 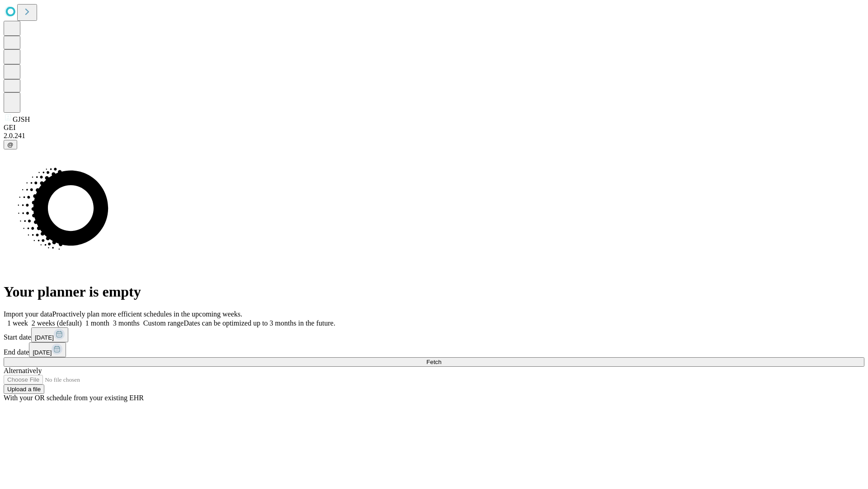 I want to click on button: Fetch, so click(x=434, y=361).